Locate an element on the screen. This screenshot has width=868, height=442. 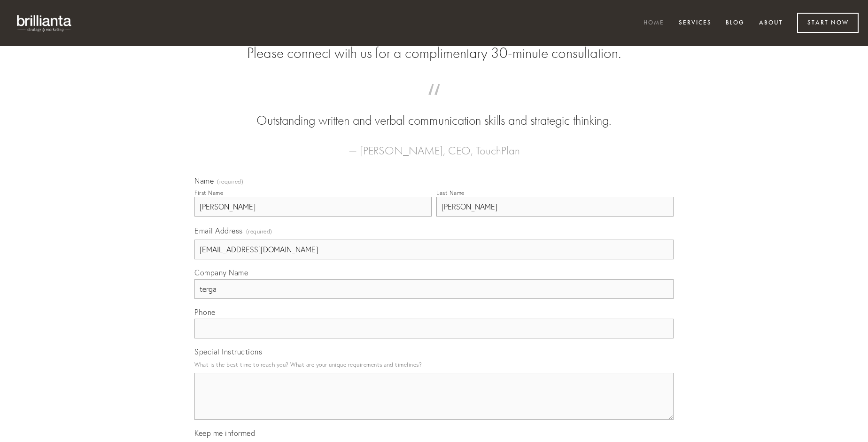
h2: Please connect with us for a complimentary 30-minute consultation. is located at coordinates (434, 53).